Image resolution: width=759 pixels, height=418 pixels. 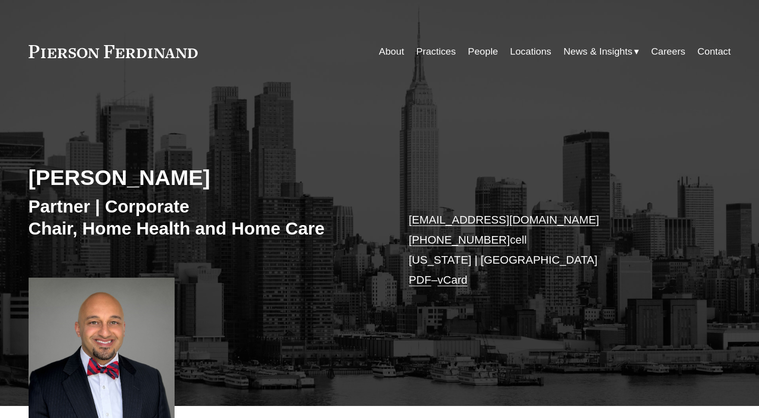 What do you see at coordinates (531, 52) in the screenshot?
I see `a: Locations` at bounding box center [531, 52].